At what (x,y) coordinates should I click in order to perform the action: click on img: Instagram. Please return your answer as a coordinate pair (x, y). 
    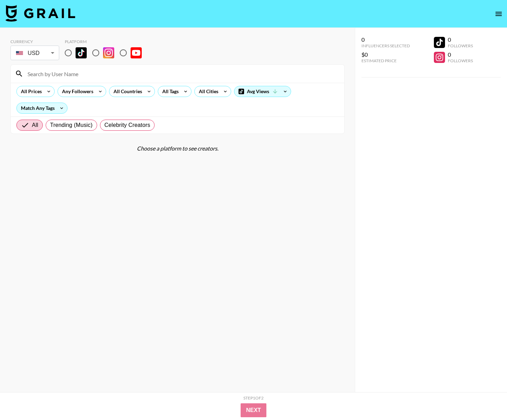
    Looking at the image, I should click on (109, 53).